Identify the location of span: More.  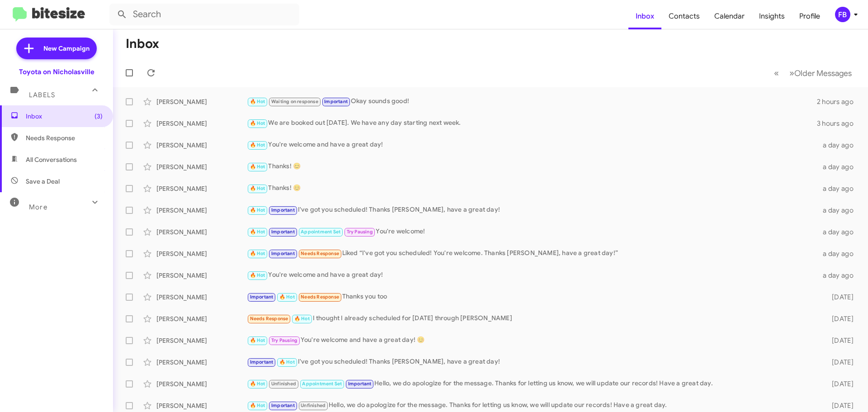
(38, 207).